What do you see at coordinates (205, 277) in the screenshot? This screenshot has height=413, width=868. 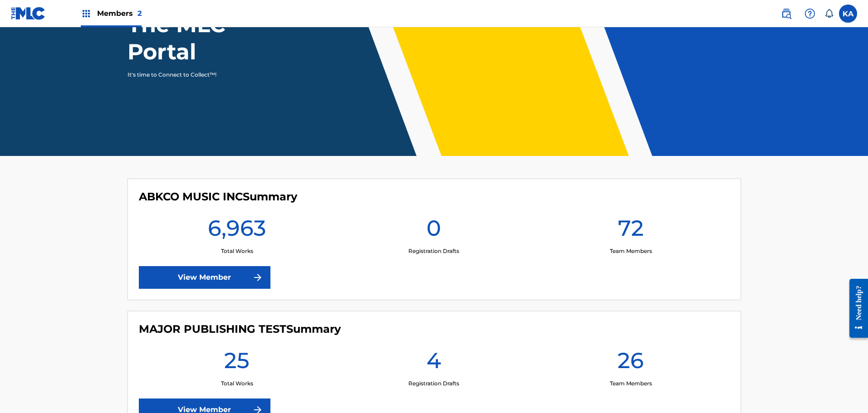 I see `a: View Member` at bounding box center [205, 277].